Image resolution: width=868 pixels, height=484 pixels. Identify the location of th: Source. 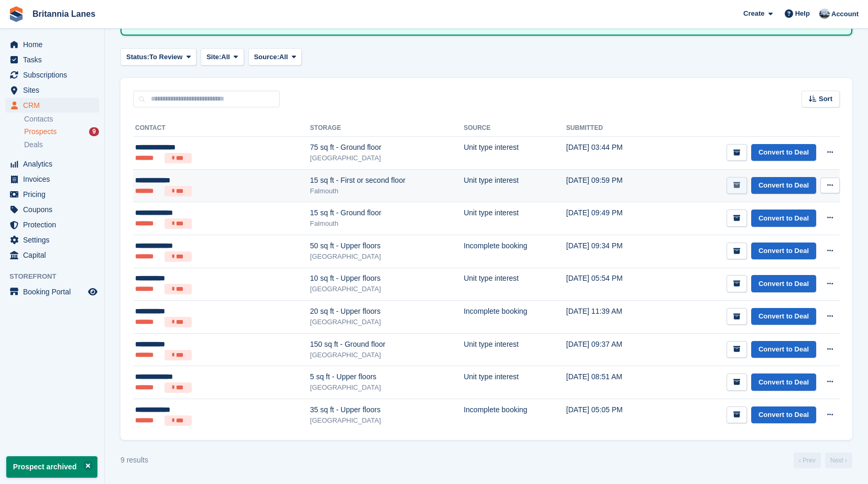
(515, 128).